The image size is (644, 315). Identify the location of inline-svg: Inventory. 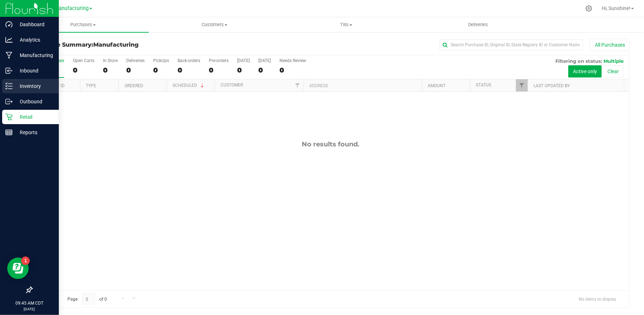
(9, 86).